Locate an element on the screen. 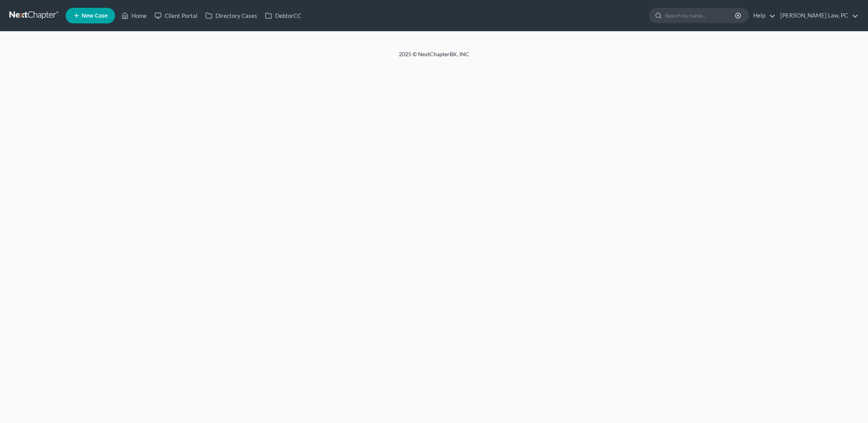 The image size is (868, 423). a: Help is located at coordinates (763, 16).